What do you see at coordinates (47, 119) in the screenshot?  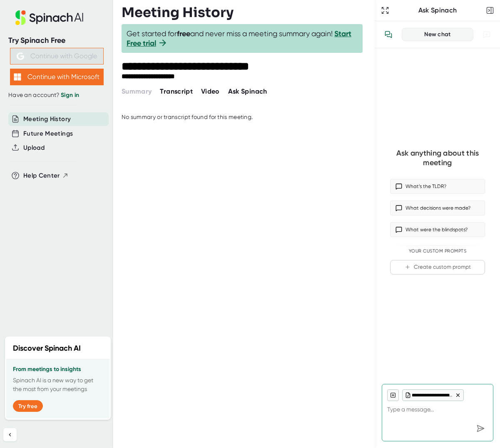 I see `span: Meeting History` at bounding box center [47, 119].